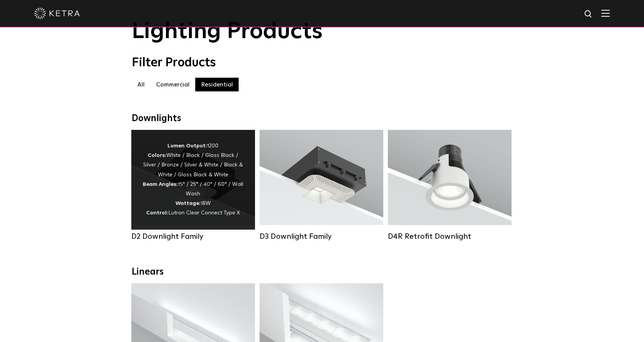 The width and height of the screenshot is (644, 342). What do you see at coordinates (157, 213) in the screenshot?
I see `strong: Control:` at bounding box center [157, 213].